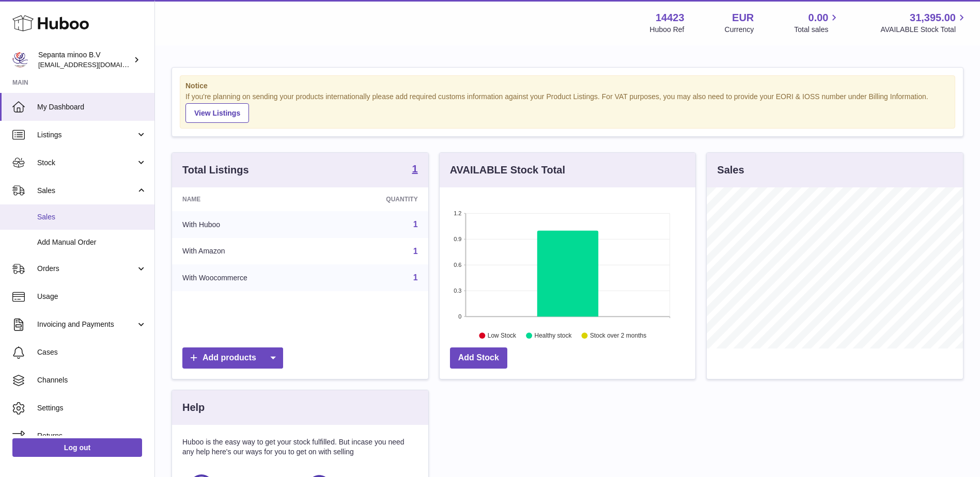 This screenshot has height=477, width=980. I want to click on text: Low Stock, so click(502, 335).